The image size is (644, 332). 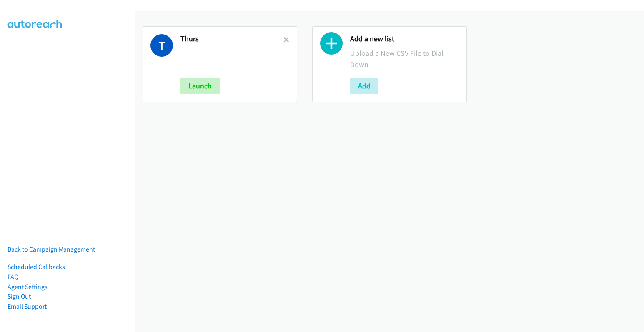 What do you see at coordinates (27, 306) in the screenshot?
I see `a: Email Support` at bounding box center [27, 306].